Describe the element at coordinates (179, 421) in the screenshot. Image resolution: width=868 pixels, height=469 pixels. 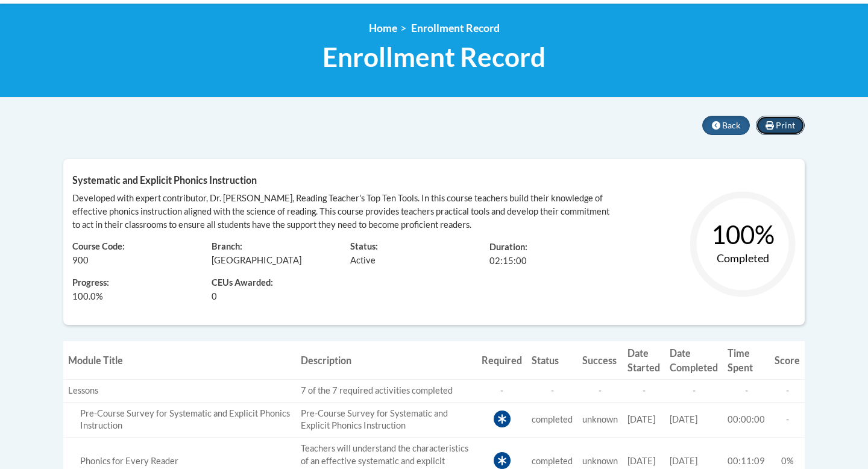
I see `div: Pre-Course Survey for Systematic and Explicit Phonics Instruction` at that location.